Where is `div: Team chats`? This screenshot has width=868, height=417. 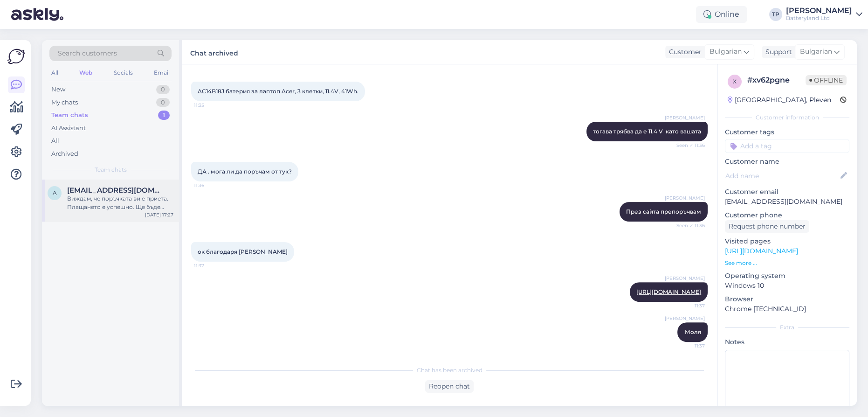
div: Team chats is located at coordinates (69, 115).